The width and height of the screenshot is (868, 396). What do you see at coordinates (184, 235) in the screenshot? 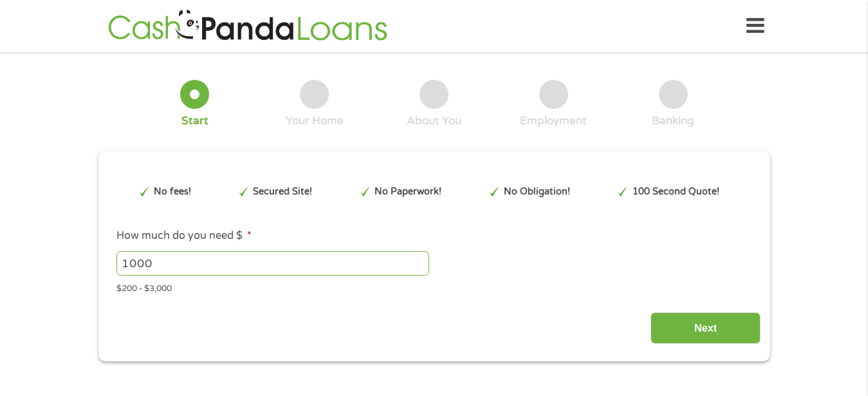
I see `label: How much do you need $` at bounding box center [184, 235].